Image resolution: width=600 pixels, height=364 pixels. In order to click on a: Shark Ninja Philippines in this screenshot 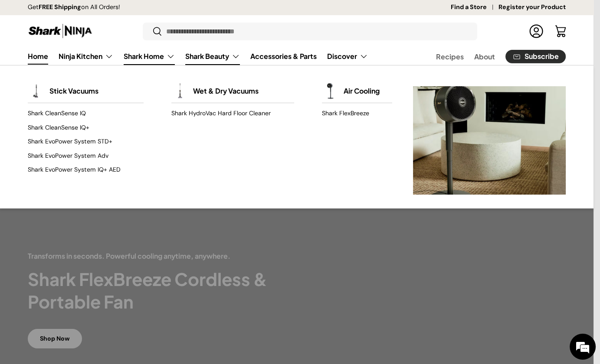, I will do `click(60, 31)`.